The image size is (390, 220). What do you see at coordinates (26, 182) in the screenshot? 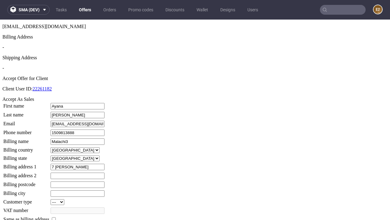
I see `td: Customer type` at bounding box center [26, 182].